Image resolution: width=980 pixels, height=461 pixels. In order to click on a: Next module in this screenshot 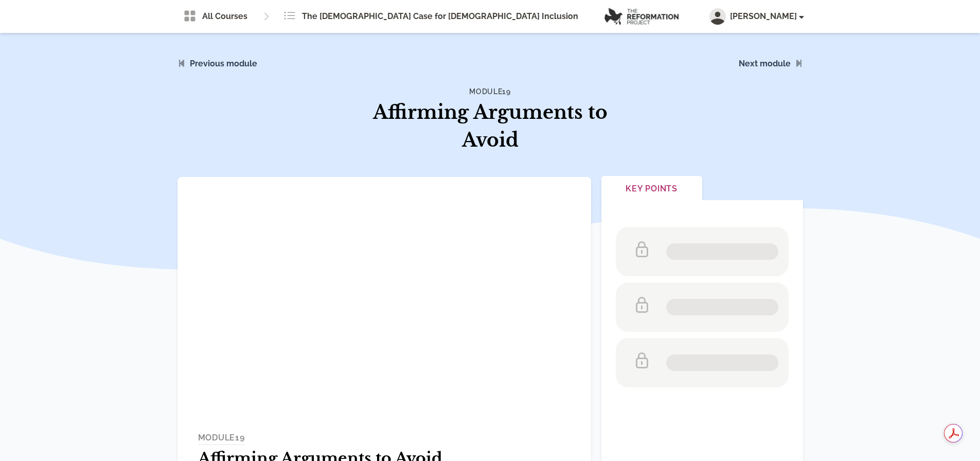, I will do `click(764, 63)`.